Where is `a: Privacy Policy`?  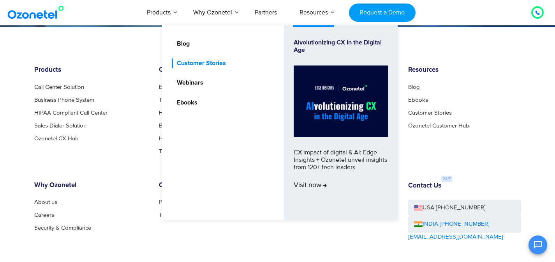 a: Privacy Policy is located at coordinates (176, 202).